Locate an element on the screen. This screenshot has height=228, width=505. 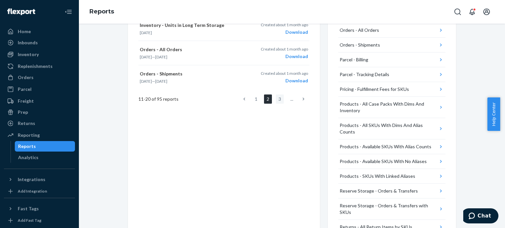
a: Inventory is located at coordinates (39, 55).